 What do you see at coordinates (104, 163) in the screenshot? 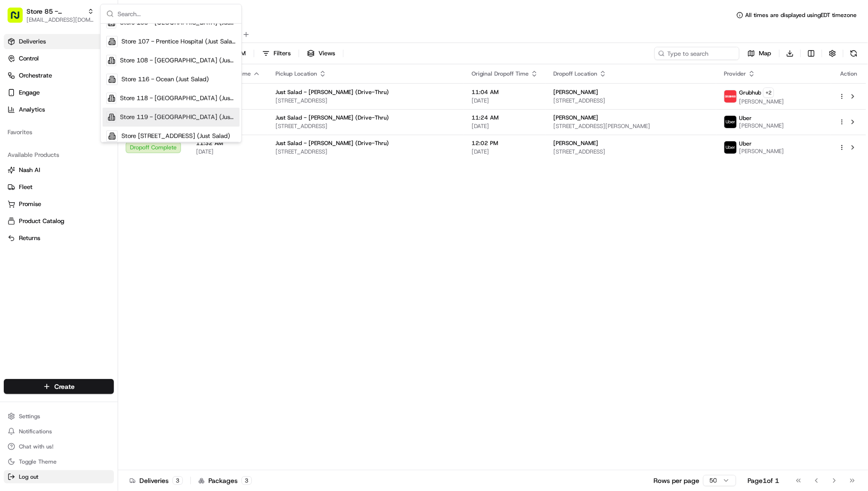
I see `span: Pylon` at bounding box center [104, 163].